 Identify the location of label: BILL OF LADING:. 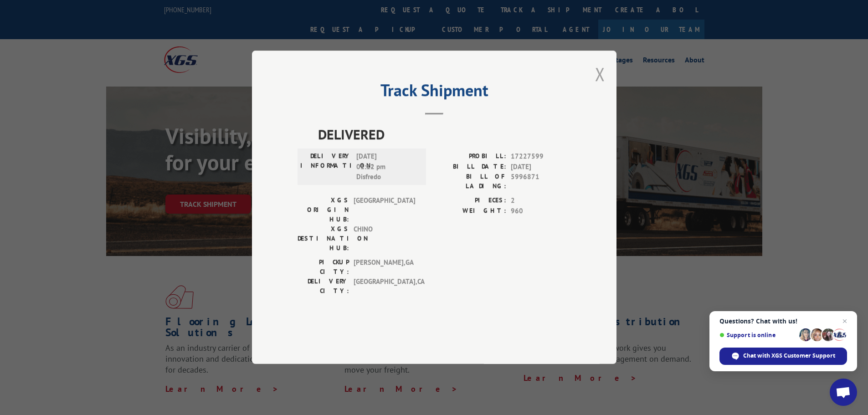
(470, 182).